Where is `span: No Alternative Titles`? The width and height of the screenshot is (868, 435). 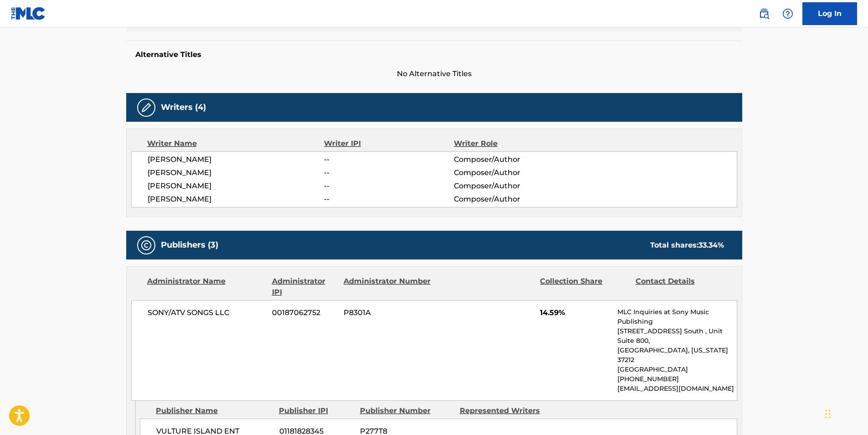
span: No Alternative Titles is located at coordinates (434, 74).